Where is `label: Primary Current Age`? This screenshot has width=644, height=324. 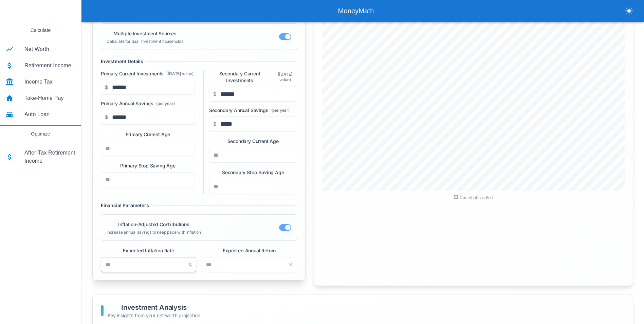
label: Primary Current Age is located at coordinates (148, 134).